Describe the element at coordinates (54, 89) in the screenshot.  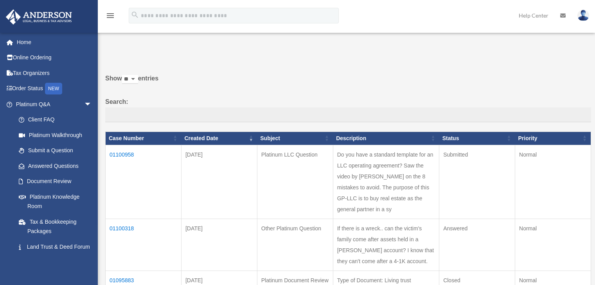
I see `a: Order StatusNEW` at that location.